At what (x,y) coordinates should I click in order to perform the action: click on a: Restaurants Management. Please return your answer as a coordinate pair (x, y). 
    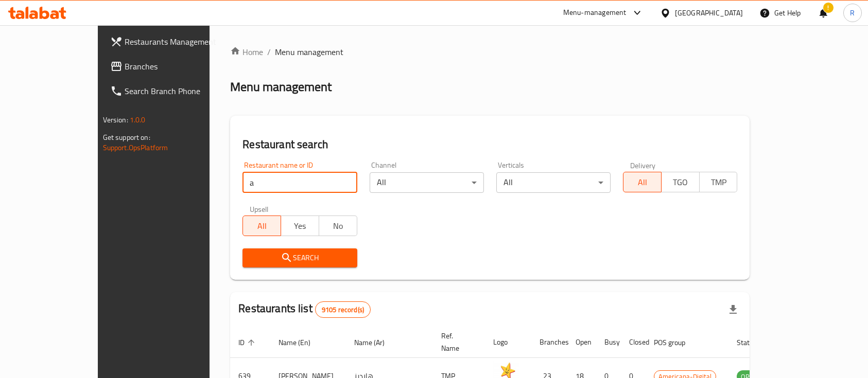
    Looking at the image, I should click on (173, 42).